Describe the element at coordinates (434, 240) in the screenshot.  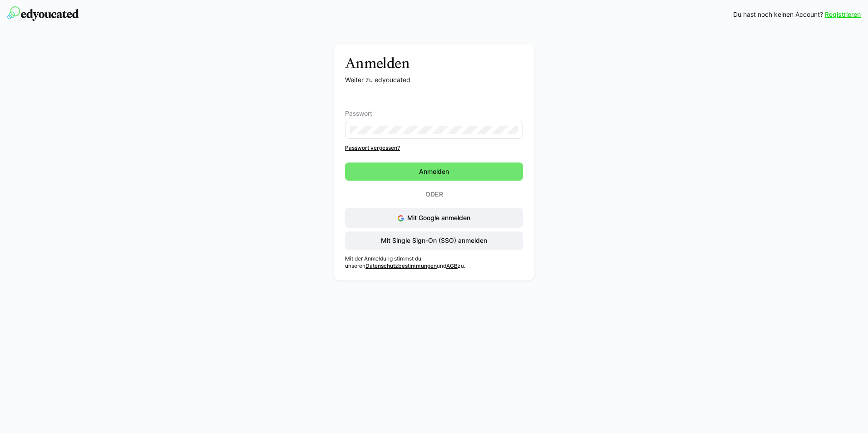
I see `button: Mit Single Sign-On (SSO) anmelden` at that location.